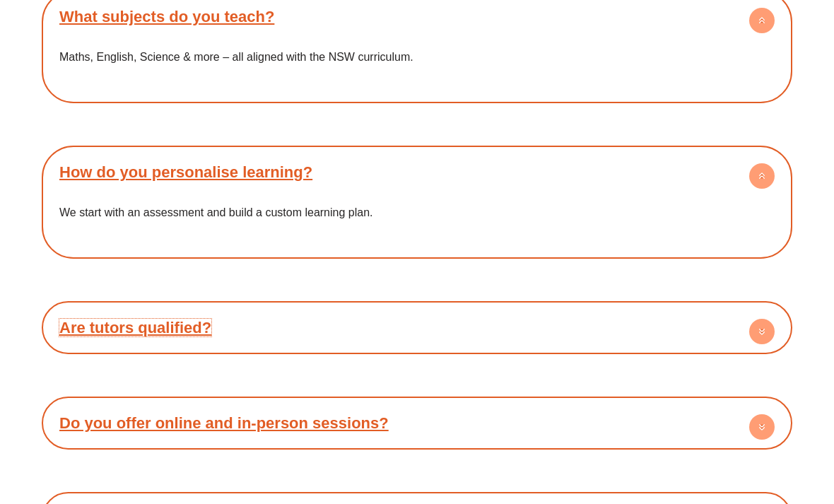 The width and height of the screenshot is (834, 504). What do you see at coordinates (417, 328) in the screenshot?
I see `div: Are tutors qualified?` at bounding box center [417, 328].